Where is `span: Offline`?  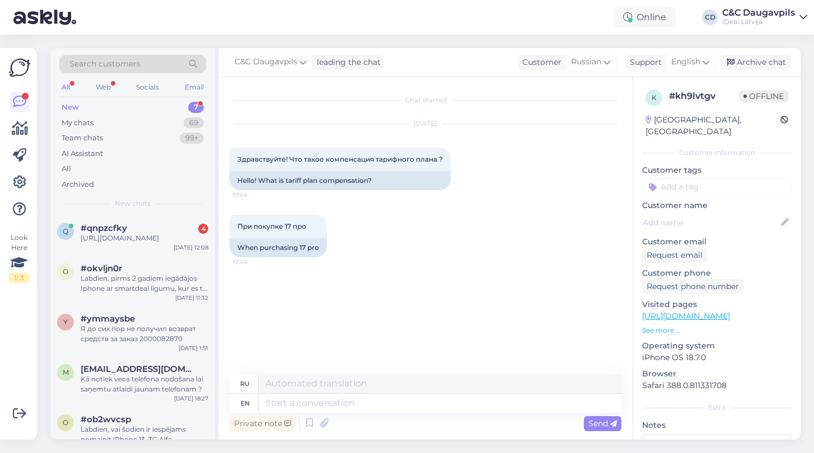 span: Offline is located at coordinates (763, 96).